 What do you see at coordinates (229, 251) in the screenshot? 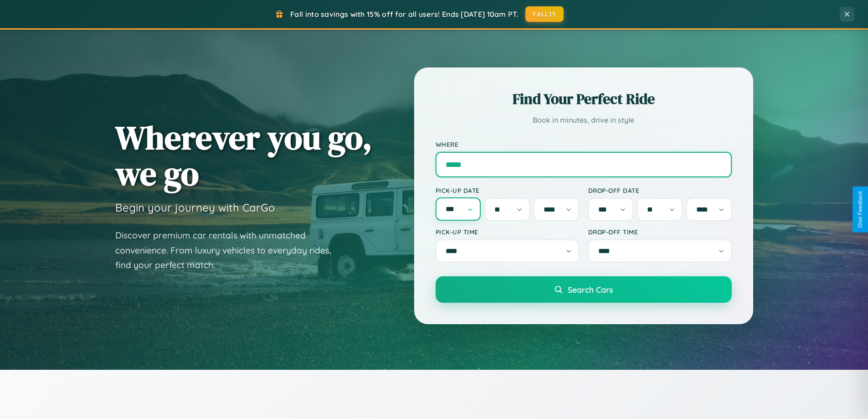
I see `p: Discover premium car rentals with unmatched convenience. From luxury vehicles to everyday rides, ...` at bounding box center [229, 251].